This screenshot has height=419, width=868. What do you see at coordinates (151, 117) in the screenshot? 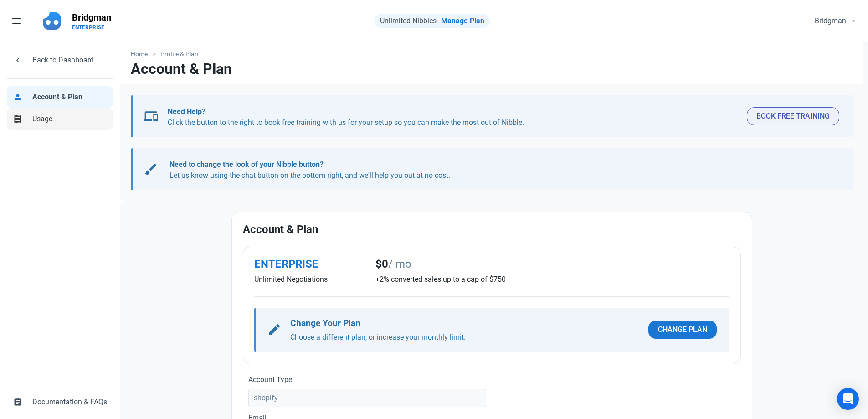
I see `span: devices` at bounding box center [151, 117].